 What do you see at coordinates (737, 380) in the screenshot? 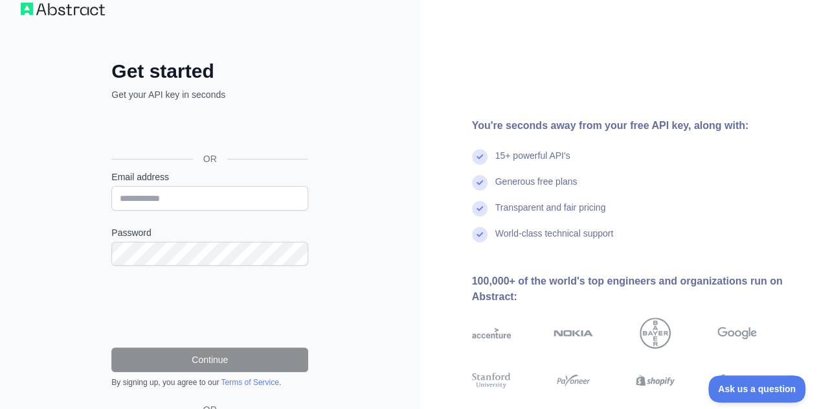
I see `img: airbnb` at bounding box center [737, 380].